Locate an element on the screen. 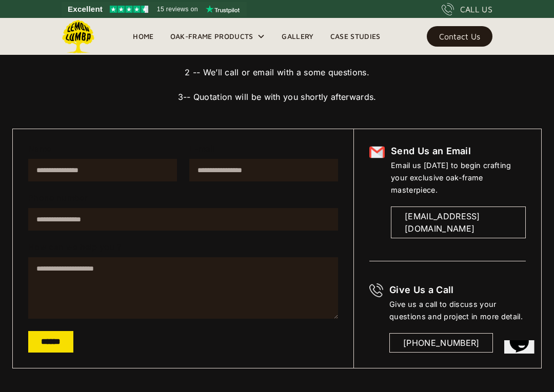  label: How can we help you ? is located at coordinates (183, 247).